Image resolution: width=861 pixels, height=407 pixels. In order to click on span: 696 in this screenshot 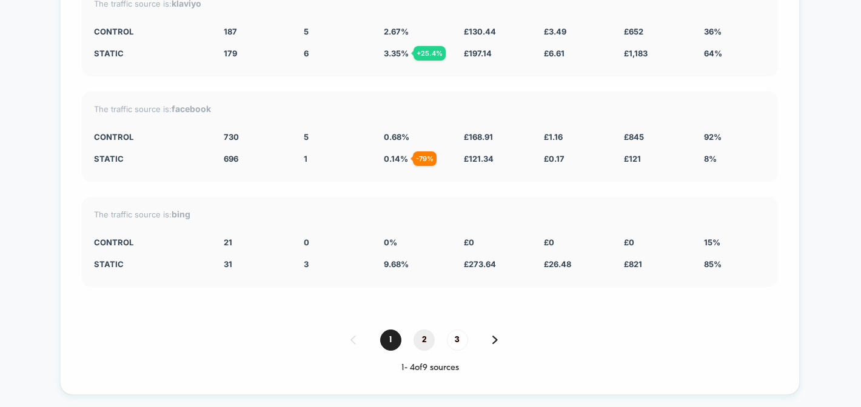, I will do `click(231, 159)`.